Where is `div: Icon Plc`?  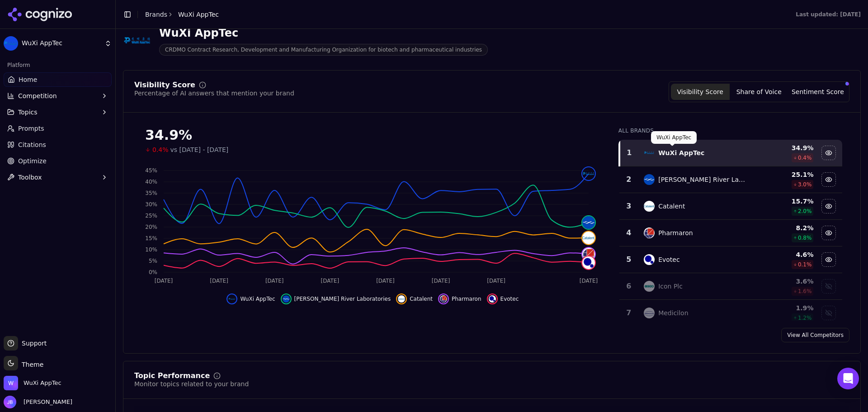 div: Icon Plc is located at coordinates (670, 286).